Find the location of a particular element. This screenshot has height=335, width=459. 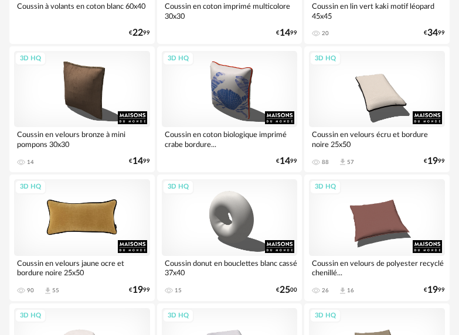

div: 16 is located at coordinates (351, 291).